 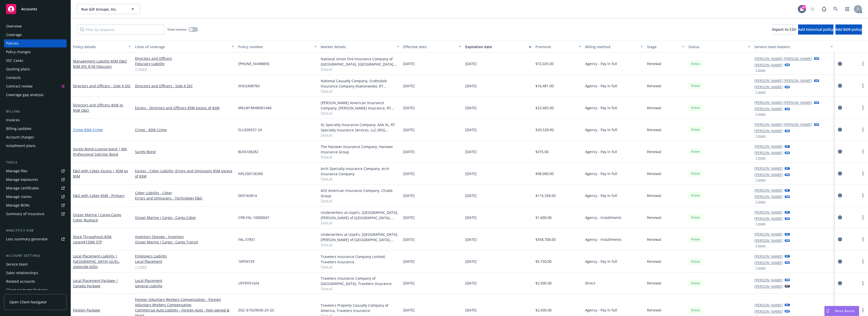 What do you see at coordinates (546, 195) in the screenshot?
I see `span: $115,358.00` at bounding box center [546, 195].